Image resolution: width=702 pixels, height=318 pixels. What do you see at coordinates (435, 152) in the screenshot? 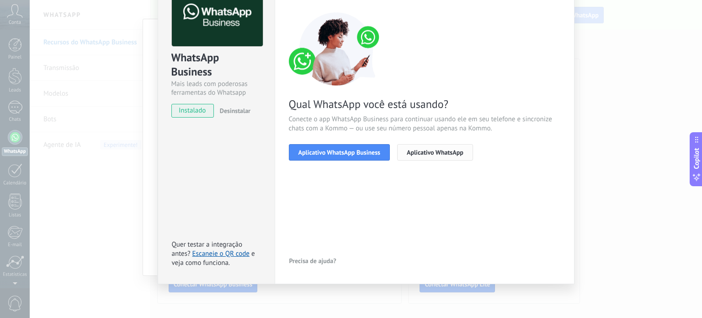
I see `span: Aplicativo WhatsApp` at bounding box center [435, 152].